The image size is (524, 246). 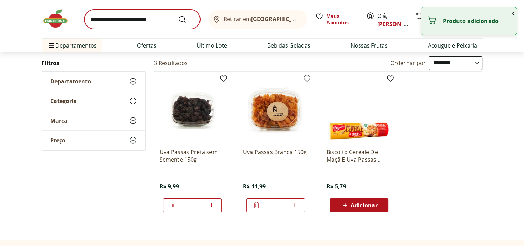 I want to click on span: Olá,, so click(x=393, y=20).